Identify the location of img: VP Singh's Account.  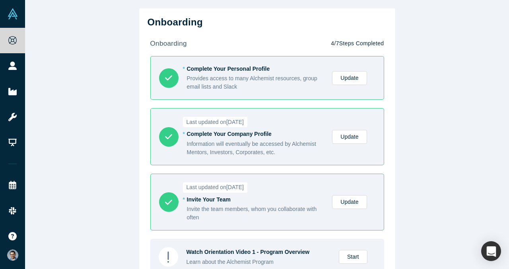
(13, 256).